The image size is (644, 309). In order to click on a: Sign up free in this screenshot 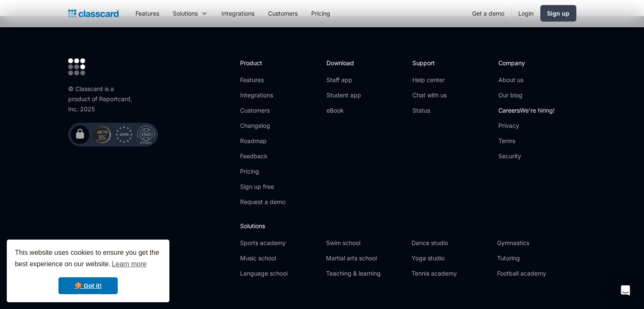, I will do `click(262, 187)`.